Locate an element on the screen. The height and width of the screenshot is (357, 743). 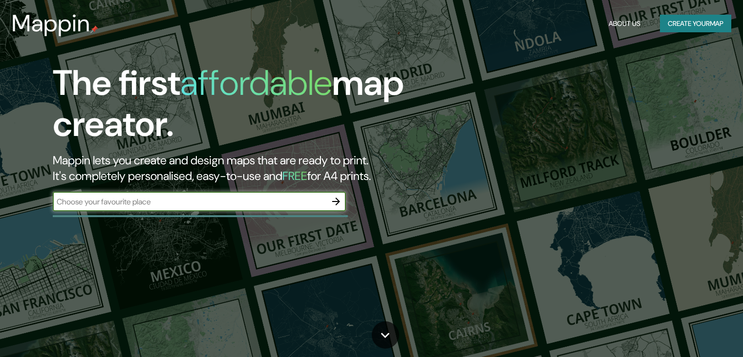
button: About Us is located at coordinates (625, 23).